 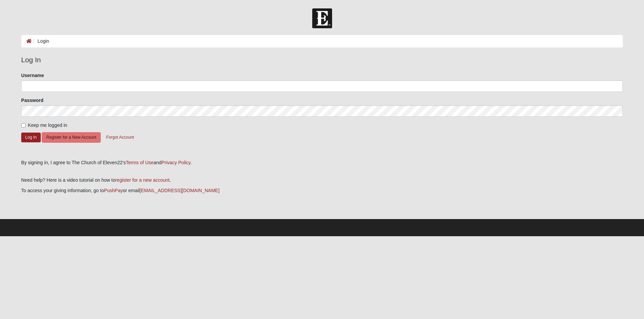 What do you see at coordinates (33, 75) in the screenshot?
I see `label: Username` at bounding box center [33, 75].